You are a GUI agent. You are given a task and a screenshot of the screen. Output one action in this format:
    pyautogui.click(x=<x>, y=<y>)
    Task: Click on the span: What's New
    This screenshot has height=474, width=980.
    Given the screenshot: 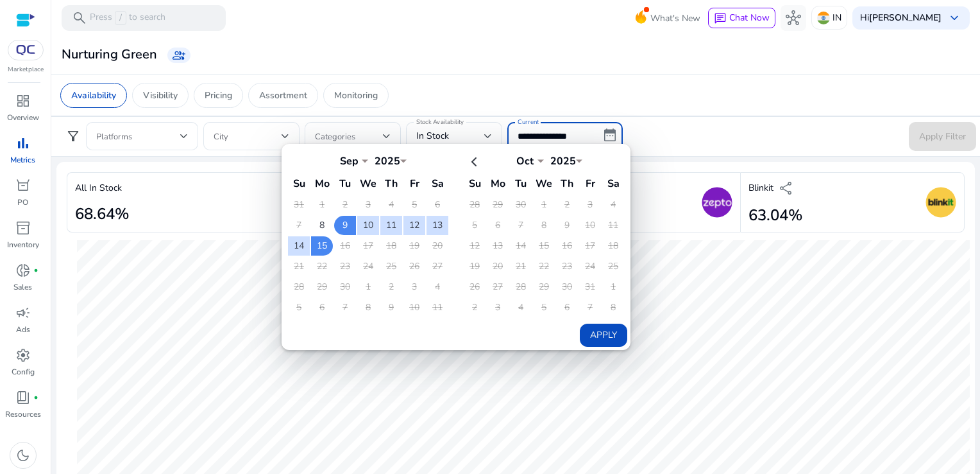 What is the action you would take?
    pyautogui.click(x=675, y=18)
    